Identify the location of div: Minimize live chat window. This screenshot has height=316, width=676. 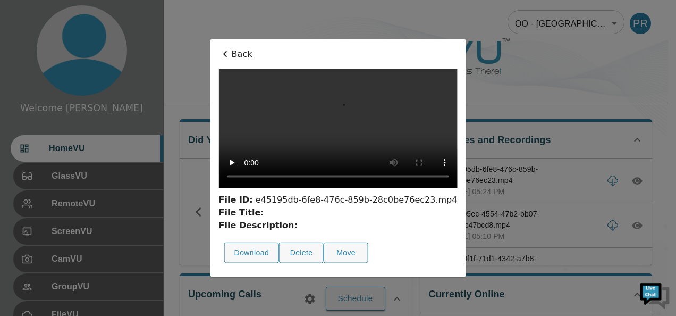
(187, 18).